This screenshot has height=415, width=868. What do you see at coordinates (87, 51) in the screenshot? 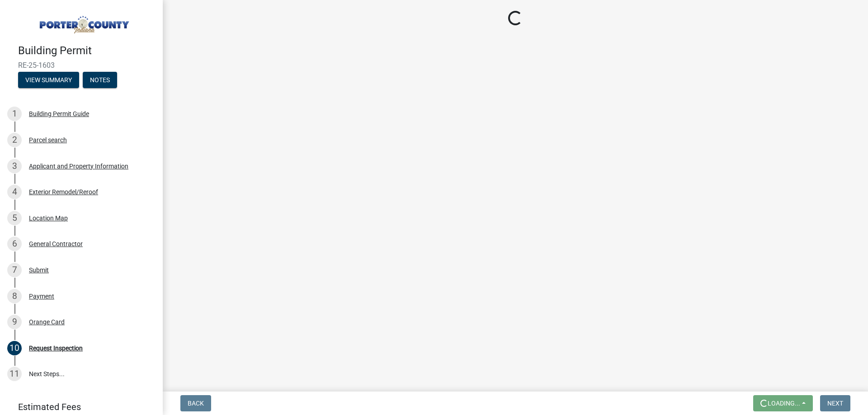
I see `h4: Building Permit` at bounding box center [87, 51].